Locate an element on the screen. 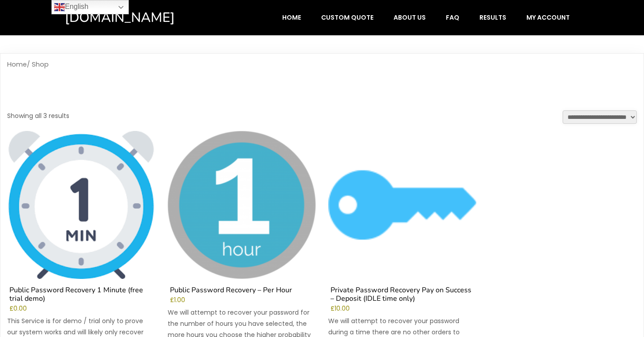 This screenshot has height=337, width=644. a: Public Password Recovery 1 Minute (free trial demo) is located at coordinates (81, 218).